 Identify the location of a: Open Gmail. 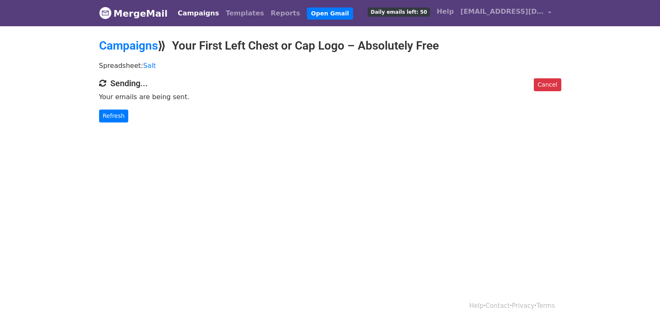
(330, 13).